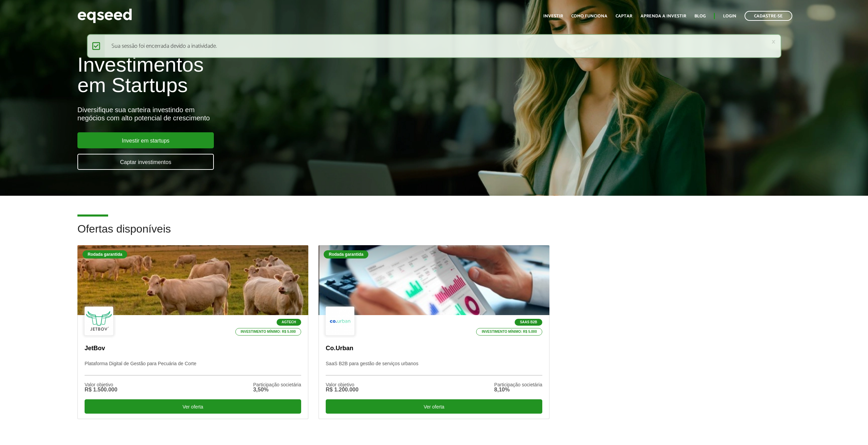 This screenshot has height=445, width=868. Describe the element at coordinates (434, 234) in the screenshot. I see `h2: Ofertas disponíveis` at that location.